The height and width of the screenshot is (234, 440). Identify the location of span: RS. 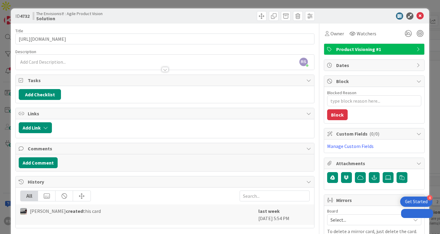
(304, 62).